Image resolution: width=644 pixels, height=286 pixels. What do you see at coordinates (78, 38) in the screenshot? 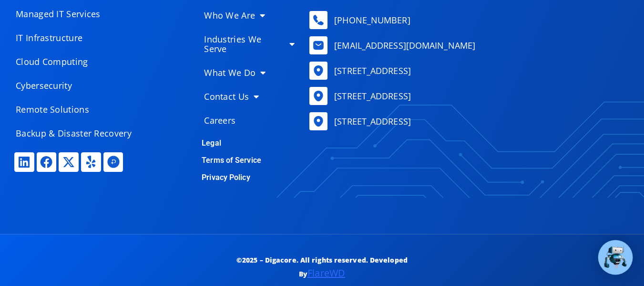
I see `a: IT Infrastructure` at bounding box center [78, 38].